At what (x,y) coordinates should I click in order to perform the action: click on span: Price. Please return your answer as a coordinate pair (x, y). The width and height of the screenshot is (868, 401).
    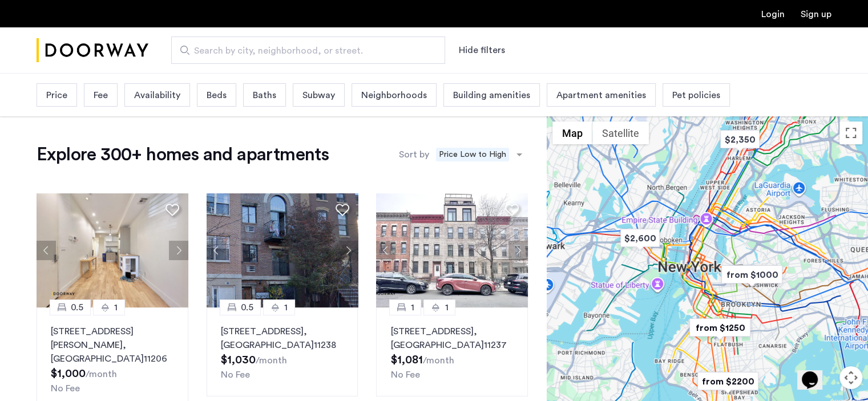
    Looking at the image, I should click on (57, 95).